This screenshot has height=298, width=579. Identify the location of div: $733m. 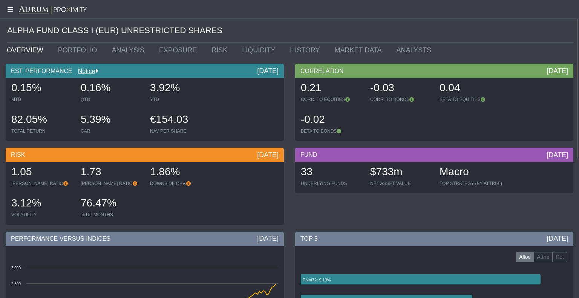
(401, 173).